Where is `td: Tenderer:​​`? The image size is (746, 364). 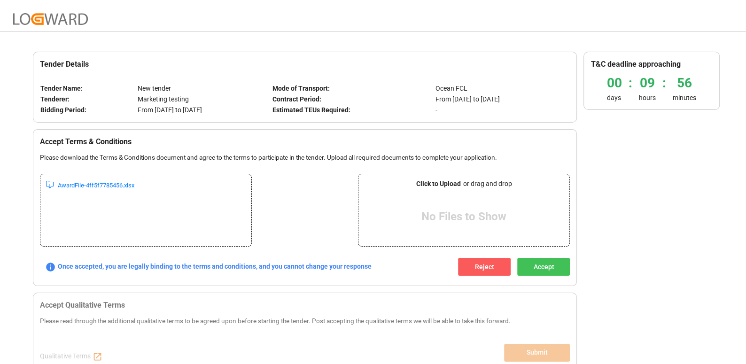
td: Tenderer:​​ is located at coordinates (88, 99).